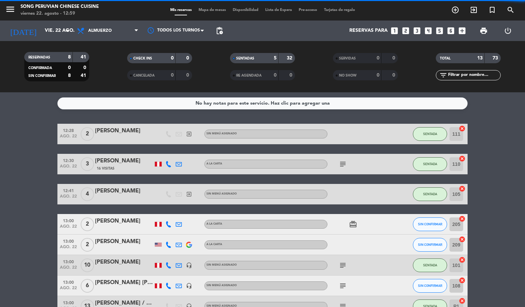 The image size is (525, 307). I want to click on i: looks_two, so click(406, 31).